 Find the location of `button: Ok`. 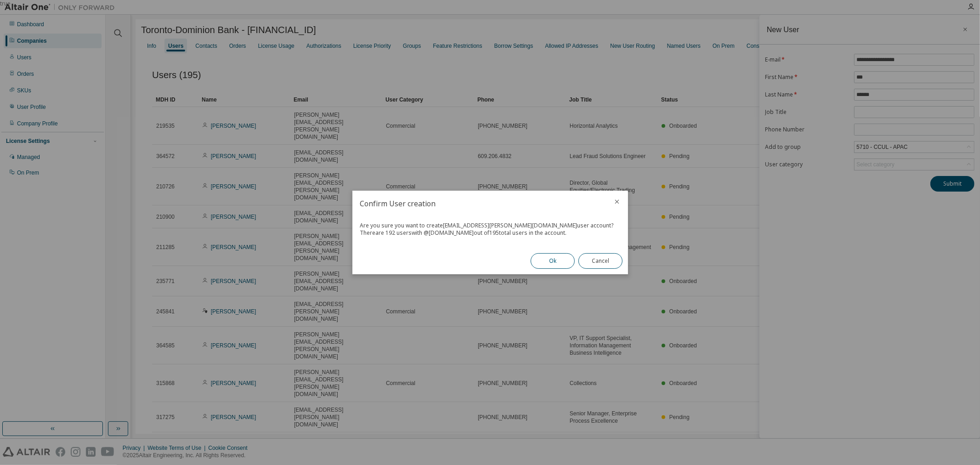

button: Ok is located at coordinates (553, 261).